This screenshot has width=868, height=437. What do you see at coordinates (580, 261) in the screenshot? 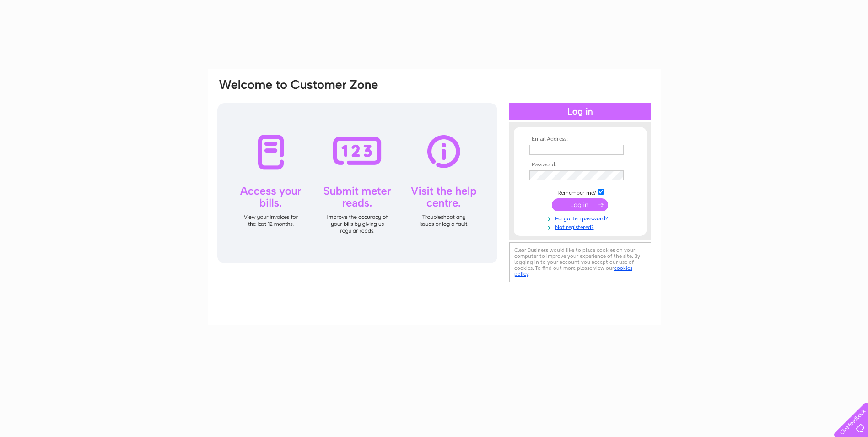
I see `div: Clear Business would like to place cookies on your computer to improve your experience of the sit...` at bounding box center [580, 261].